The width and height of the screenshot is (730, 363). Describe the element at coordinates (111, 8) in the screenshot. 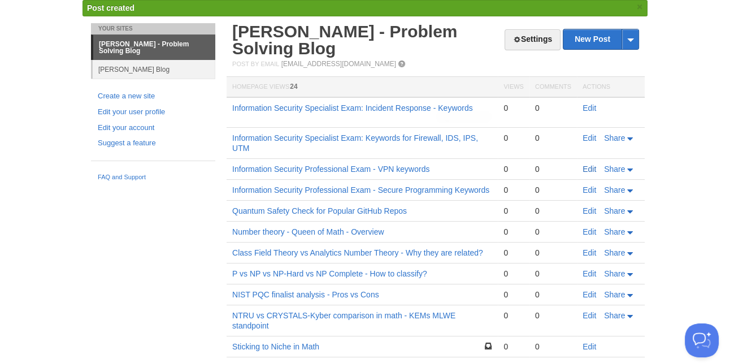

I see `span: Post created` at that location.